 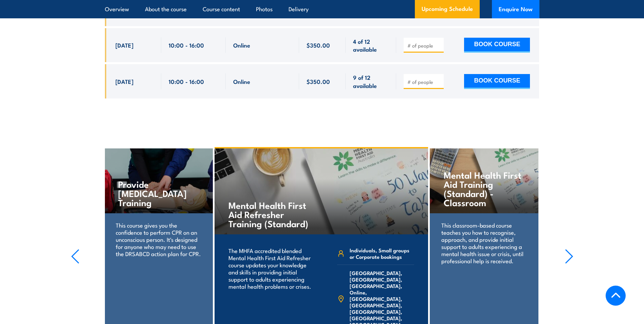 What do you see at coordinates (484, 243) in the screenshot?
I see `p: This classroom-based course teaches you how to recognise, approach, and provide initial support t...` at bounding box center [484, 243].